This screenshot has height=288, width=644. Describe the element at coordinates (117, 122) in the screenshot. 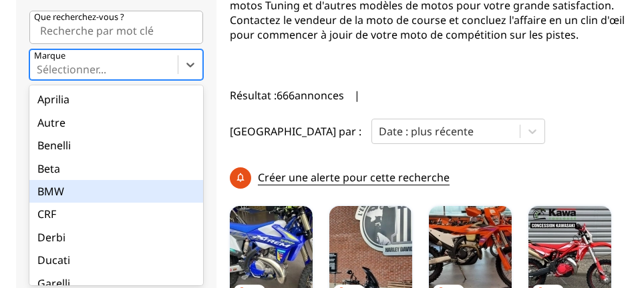

I see `div: Autre` at that location.